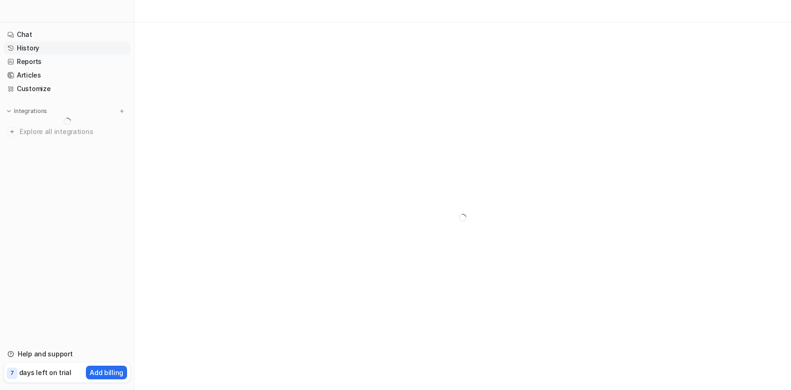 This screenshot has width=791, height=390. I want to click on button: Integrations, so click(27, 111).